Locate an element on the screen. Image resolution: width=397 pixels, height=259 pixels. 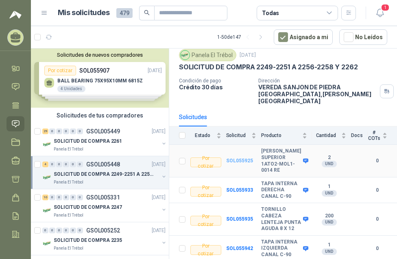
p: GSOL005331 is located at coordinates (103, 197).